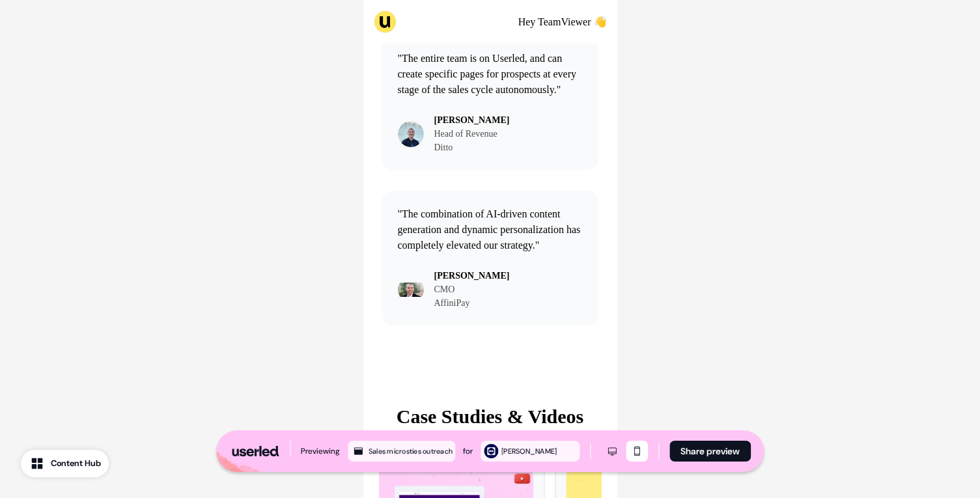 Image resolution: width=980 pixels, height=498 pixels. Describe the element at coordinates (710, 451) in the screenshot. I see `button: Share preview` at that location.